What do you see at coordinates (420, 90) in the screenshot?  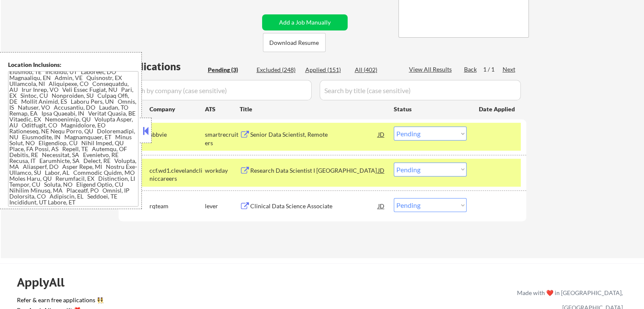 I see `input: Search by title (case sensitive)` at bounding box center [420, 90].